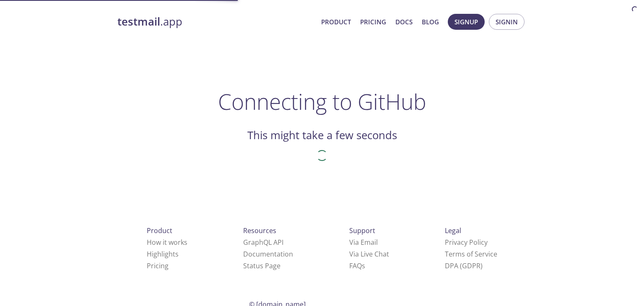  What do you see at coordinates (467, 22) in the screenshot?
I see `span: Signup` at bounding box center [467, 22].